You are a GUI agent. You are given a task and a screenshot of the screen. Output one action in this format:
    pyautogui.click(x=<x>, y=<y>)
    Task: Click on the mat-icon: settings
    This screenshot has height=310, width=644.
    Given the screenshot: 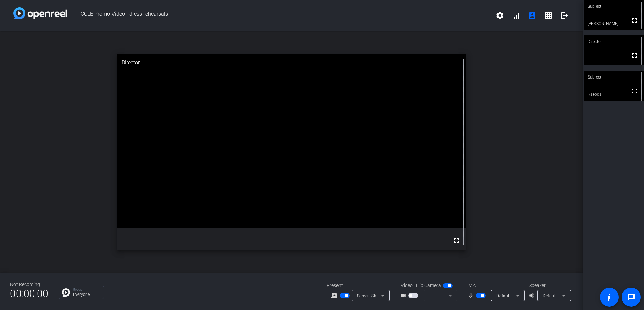 What is the action you would take?
    pyautogui.click(x=500, y=16)
    